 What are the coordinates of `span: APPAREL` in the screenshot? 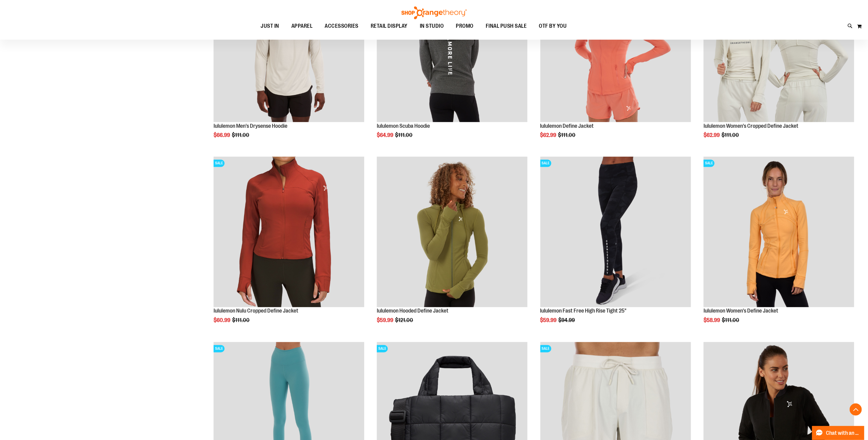 It's located at (302, 26).